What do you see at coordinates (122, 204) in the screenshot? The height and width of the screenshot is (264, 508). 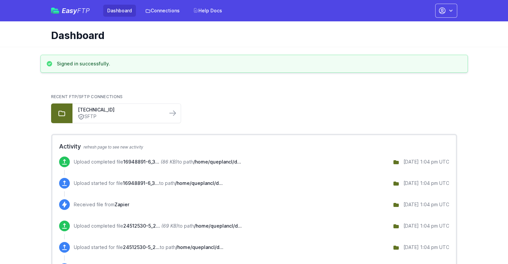 I see `span: Zapier` at bounding box center [122, 204].